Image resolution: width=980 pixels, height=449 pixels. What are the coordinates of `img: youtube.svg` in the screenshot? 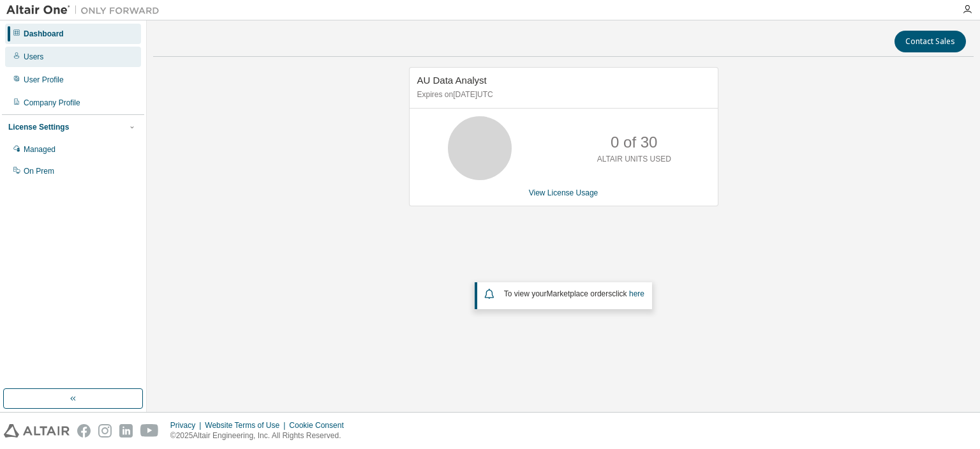 It's located at (150, 431).